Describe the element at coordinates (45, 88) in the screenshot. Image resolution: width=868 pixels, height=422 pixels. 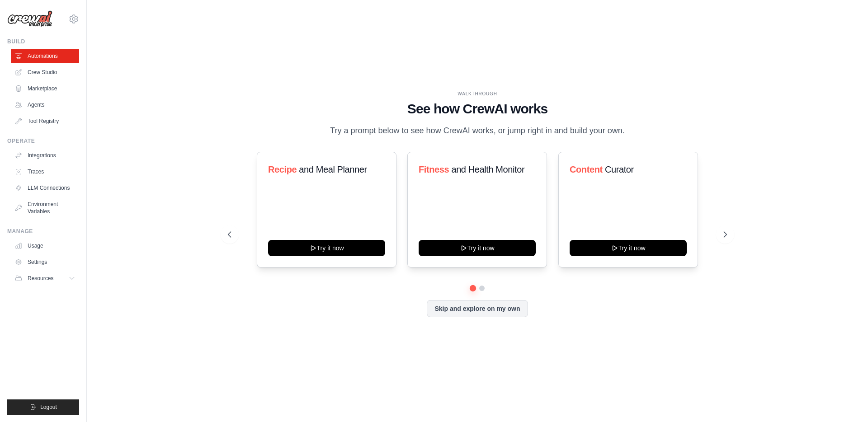
I see `a: Marketplace` at that location.